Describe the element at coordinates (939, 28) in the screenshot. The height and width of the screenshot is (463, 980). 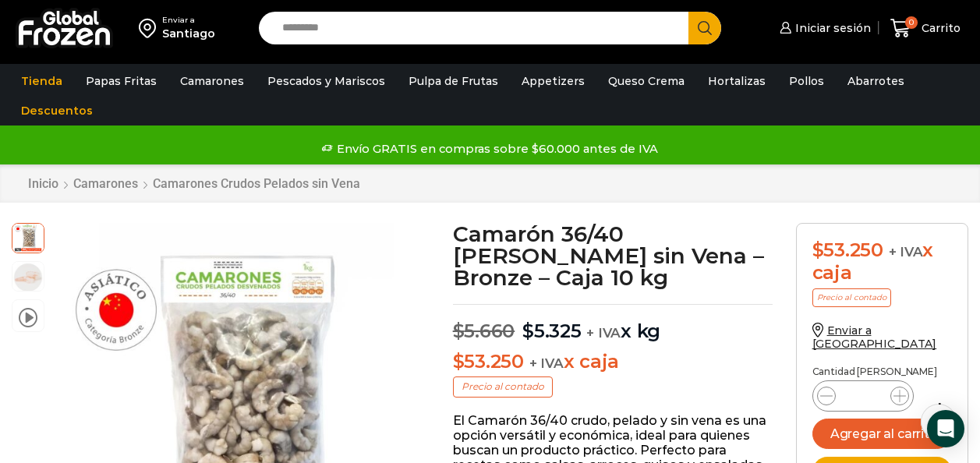
I see `span: Carrito` at that location.